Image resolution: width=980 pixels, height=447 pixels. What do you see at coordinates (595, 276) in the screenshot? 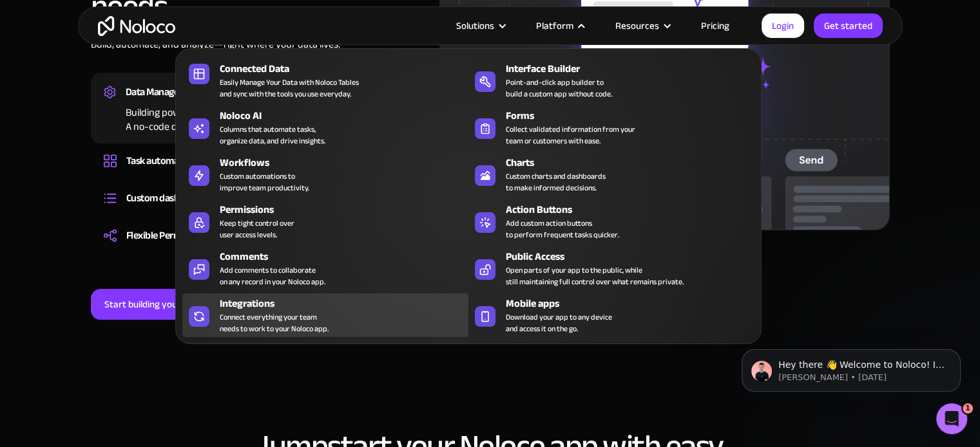
I see `div: Open parts of your app to the public, while still maintaining full control over what remains priv...` at bounding box center [595, 276].